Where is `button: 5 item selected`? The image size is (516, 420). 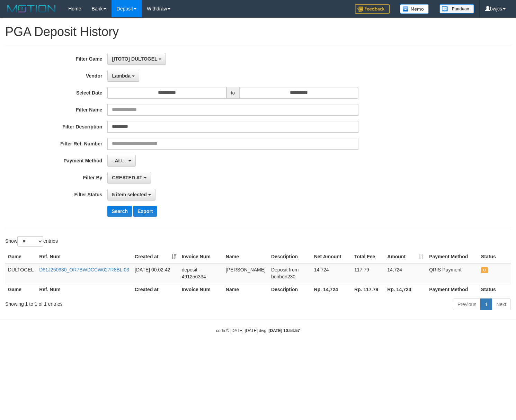
button: 5 item selected is located at coordinates (132, 195).